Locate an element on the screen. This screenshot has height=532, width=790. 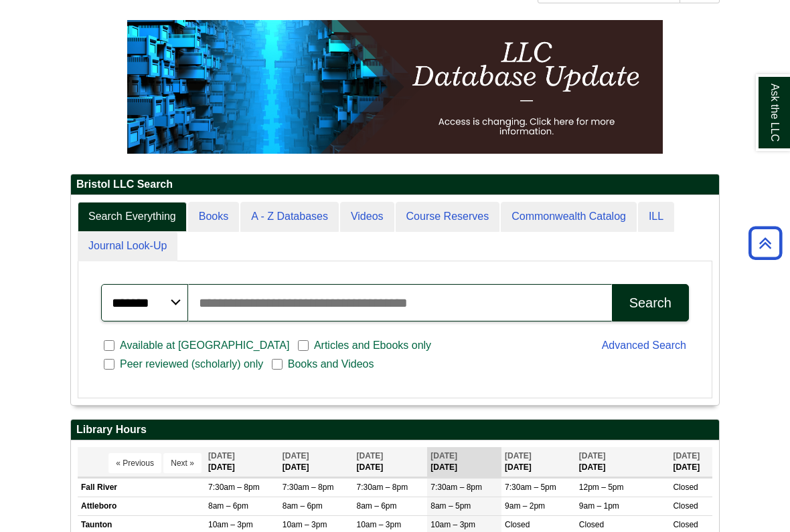
button: Search is located at coordinates (650, 303).